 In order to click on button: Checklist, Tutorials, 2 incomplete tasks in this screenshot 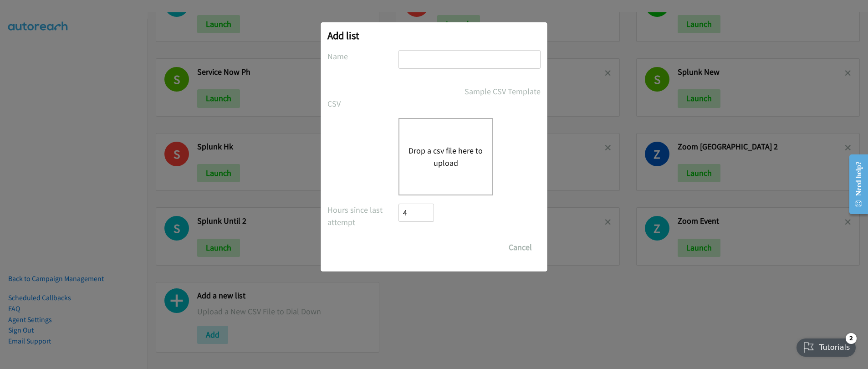, I will do `click(35, 18)`.